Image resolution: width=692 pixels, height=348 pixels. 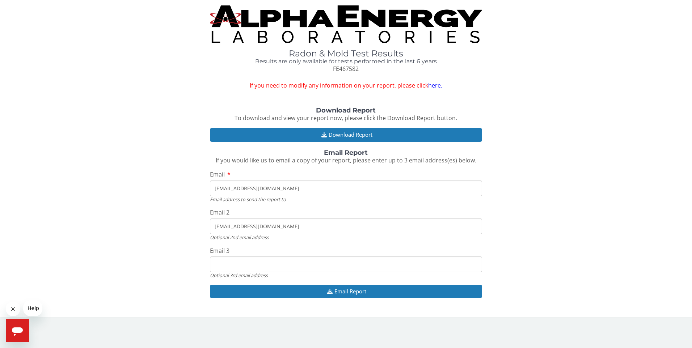 I want to click on div: Email address to send the report to, so click(x=346, y=199).